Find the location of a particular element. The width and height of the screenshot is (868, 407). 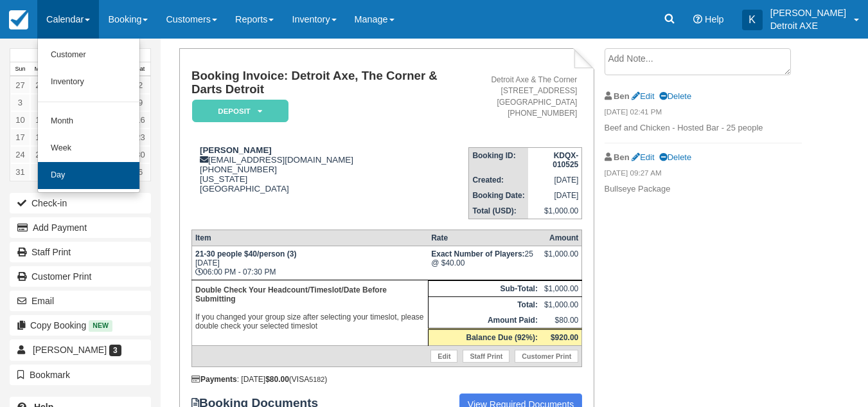

a: 3 is located at coordinates (20, 102).